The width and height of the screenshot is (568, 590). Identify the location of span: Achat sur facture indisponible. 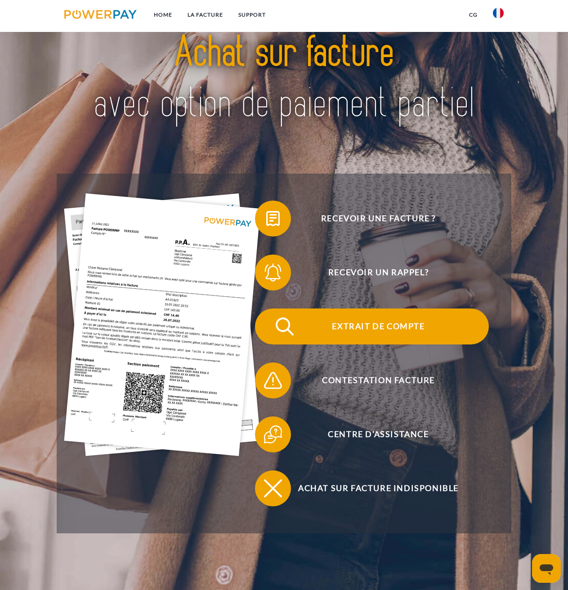
(378, 488).